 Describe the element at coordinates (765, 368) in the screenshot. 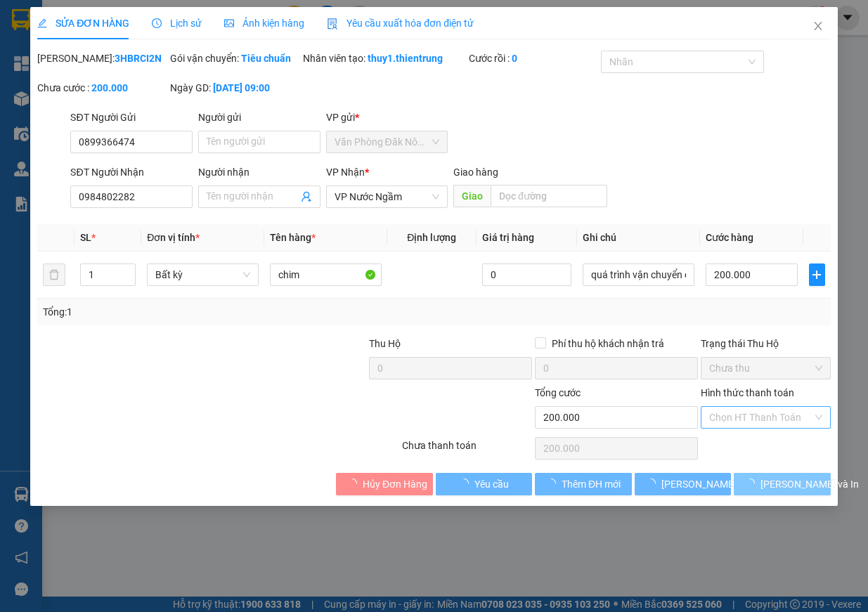

I see `span: Chưa thu` at that location.